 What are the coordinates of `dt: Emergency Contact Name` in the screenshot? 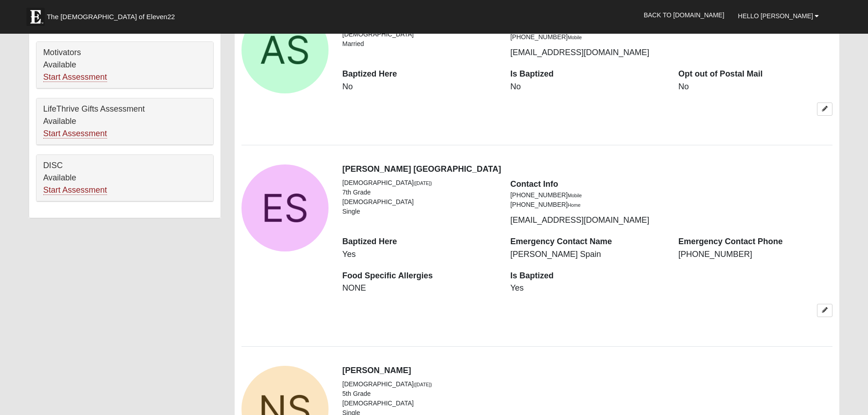 It's located at (588, 242).